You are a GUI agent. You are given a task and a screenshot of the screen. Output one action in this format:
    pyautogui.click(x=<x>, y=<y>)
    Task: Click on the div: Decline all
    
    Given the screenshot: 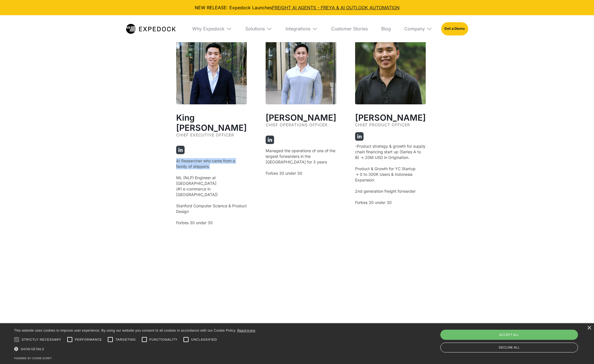 What is the action you would take?
    pyautogui.click(x=509, y=348)
    